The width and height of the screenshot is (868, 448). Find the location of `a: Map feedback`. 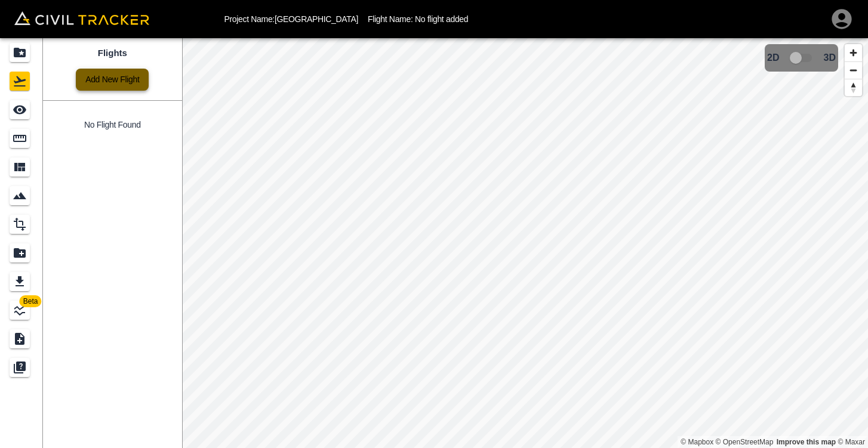

a: Map feedback is located at coordinates (805, 442).